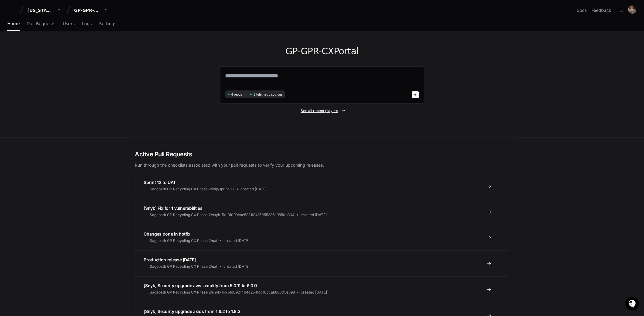  What do you see at coordinates (167, 234) in the screenshot?
I see `span: Changes done in hotfix` at bounding box center [167, 234].